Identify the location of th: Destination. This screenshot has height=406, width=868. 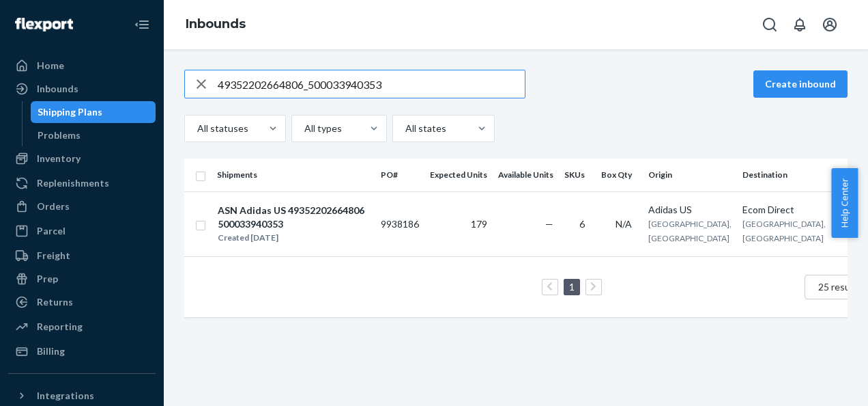
(785, 174).